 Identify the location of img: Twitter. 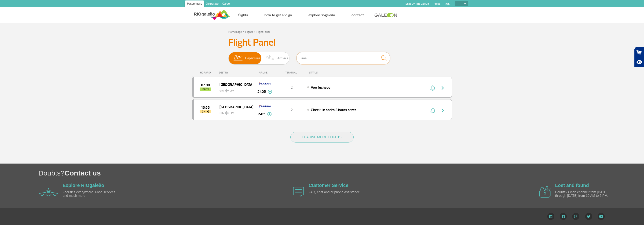
(588, 217).